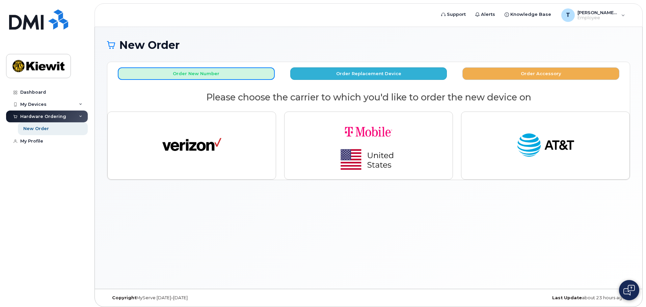 The image size is (646, 307). What do you see at coordinates (545, 146) in the screenshot?
I see `img: at_t-fb3d24644a45acc70fc72cc47ce214d34099dfd970ee3ae2334e4251f9d920fd.png` at bounding box center [545, 146].